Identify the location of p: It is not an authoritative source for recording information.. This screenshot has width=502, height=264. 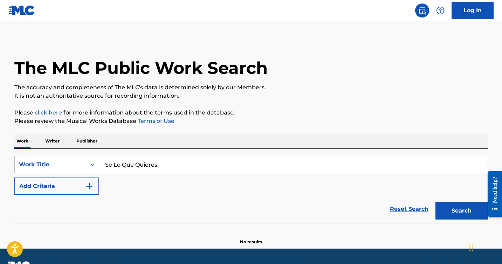
(251, 96).